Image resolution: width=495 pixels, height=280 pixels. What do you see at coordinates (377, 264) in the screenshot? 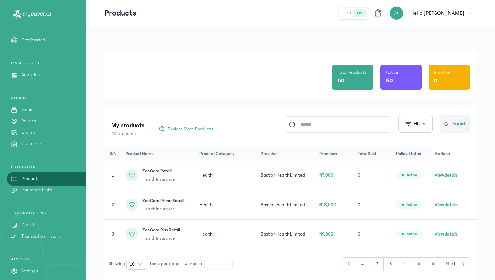
I see `button: 2` at bounding box center [377, 264].